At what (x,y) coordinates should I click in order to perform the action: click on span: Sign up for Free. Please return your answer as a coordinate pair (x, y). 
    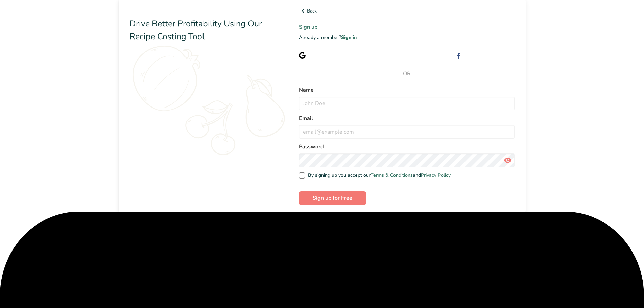
    Looking at the image, I should click on (332, 198).